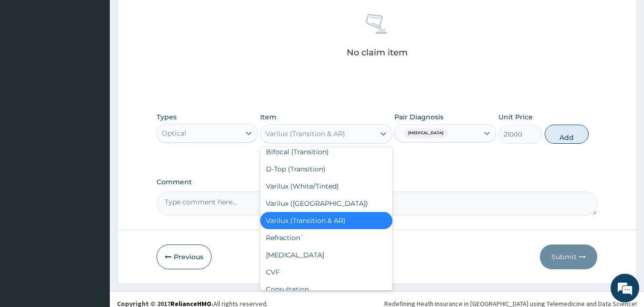 The image size is (644, 307). Describe the element at coordinates (184, 257) in the screenshot. I see `button: Previous` at that location.